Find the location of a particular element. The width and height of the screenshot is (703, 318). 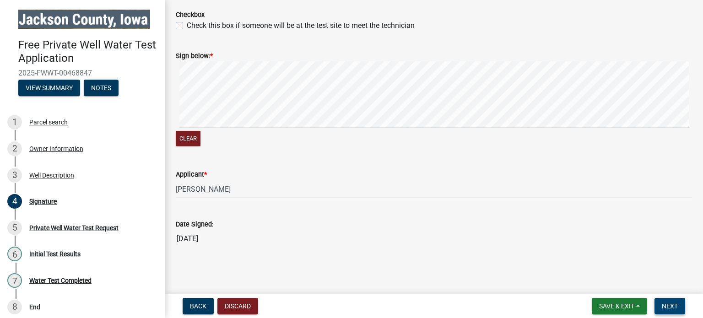

div: Well Description is located at coordinates (52, 175).